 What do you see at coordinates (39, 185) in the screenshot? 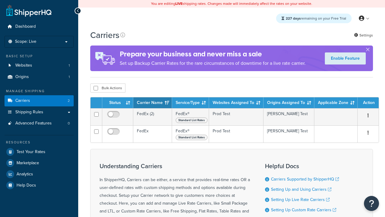
I see `a: Help Docs` at bounding box center [39, 185].